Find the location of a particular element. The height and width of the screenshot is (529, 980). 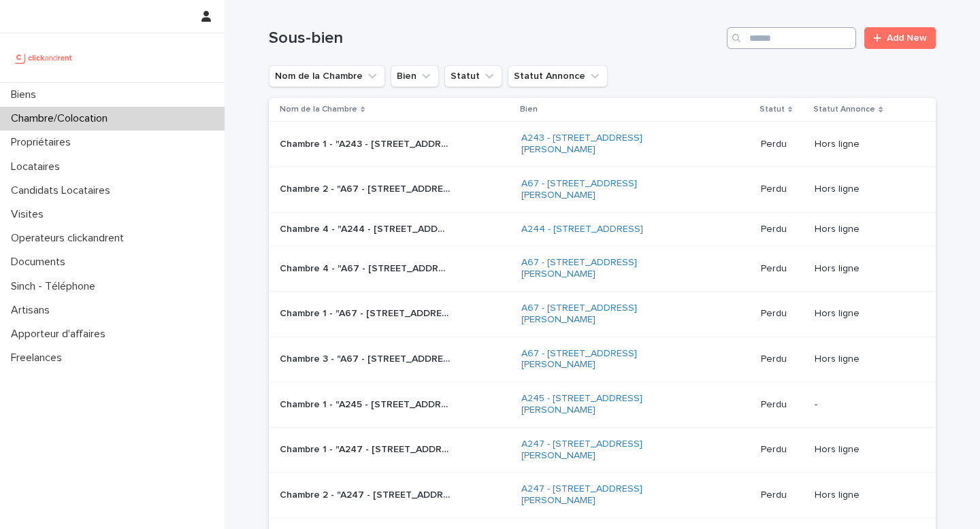

p: Locataires is located at coordinates (38, 167).